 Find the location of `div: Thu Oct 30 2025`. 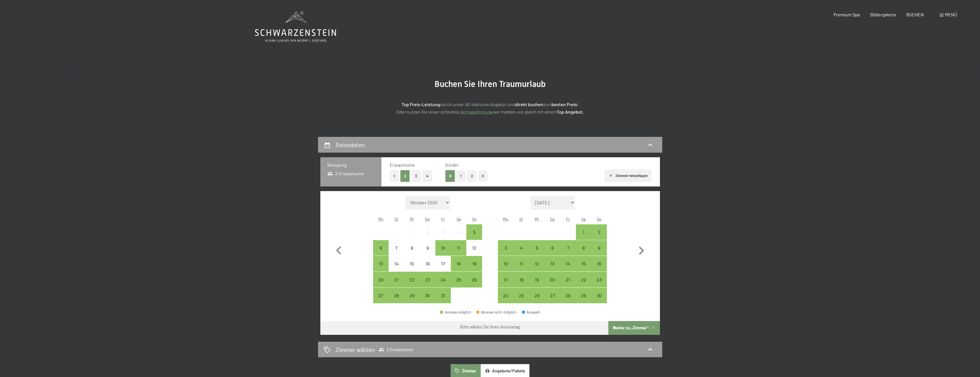

div: Thu Oct 30 2025 is located at coordinates (428, 295).